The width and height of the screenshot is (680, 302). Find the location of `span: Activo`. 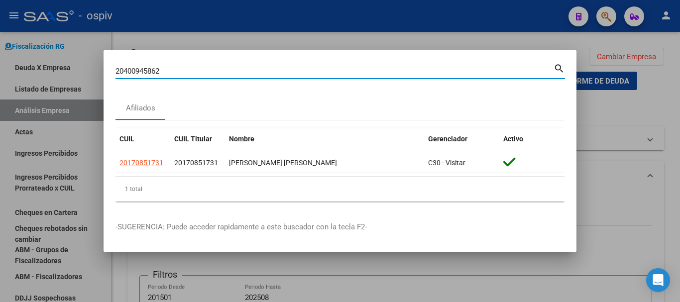

span: Activo is located at coordinates (513, 139).